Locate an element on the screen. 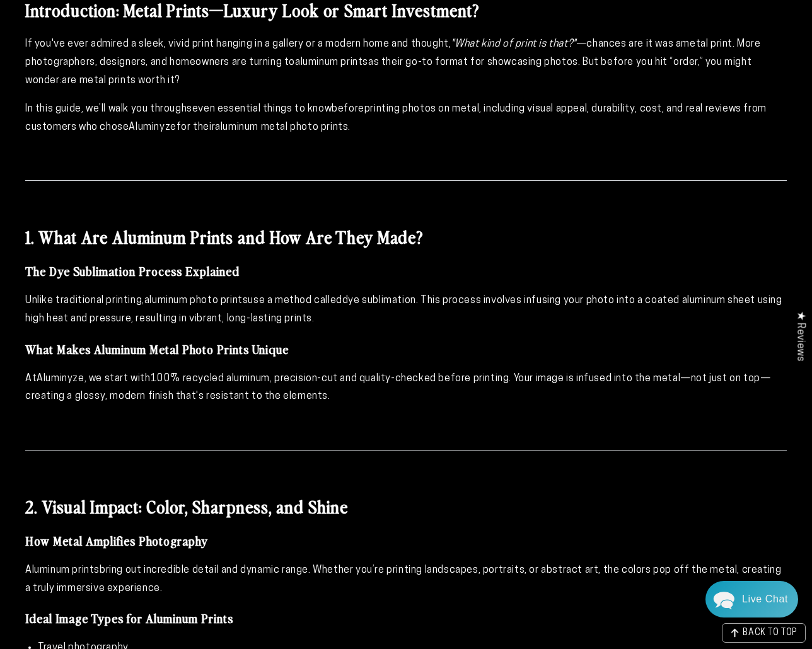 The height and width of the screenshot is (649, 812). p: At , we start with , precision-cut and quality-checked before printing. Your image is infused int... is located at coordinates (406, 389).